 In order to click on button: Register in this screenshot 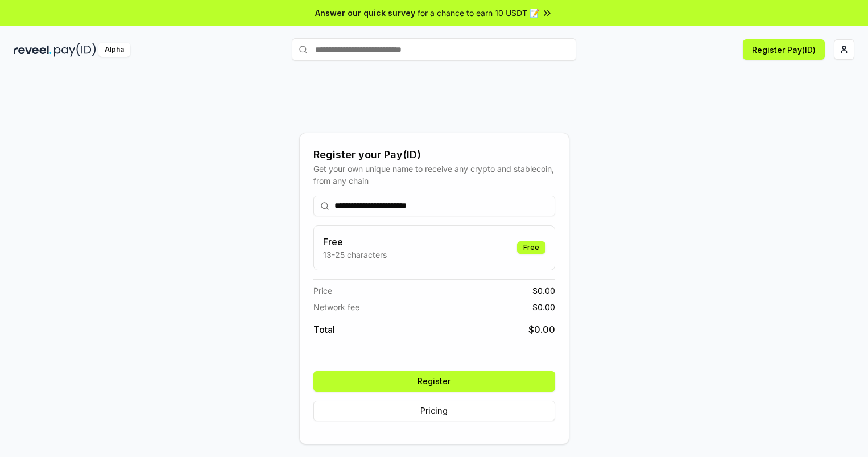, I will do `click(434, 382)`.